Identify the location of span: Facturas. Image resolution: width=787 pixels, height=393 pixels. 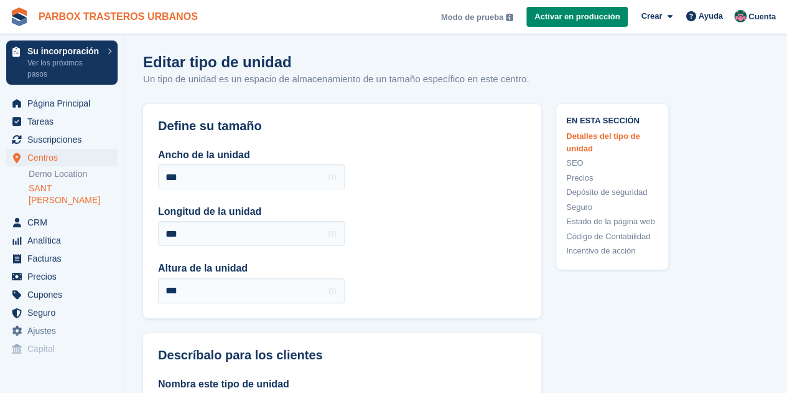
(65, 258).